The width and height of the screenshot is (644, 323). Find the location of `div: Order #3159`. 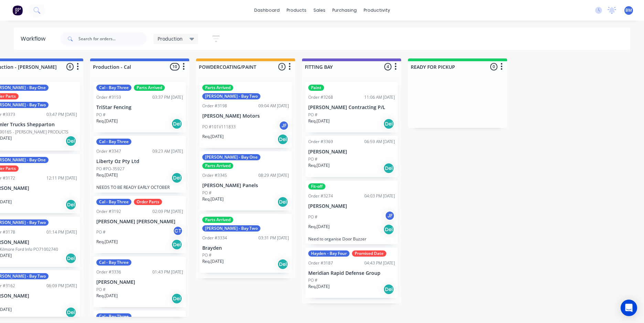

div: Order #3159 is located at coordinates (109, 97).